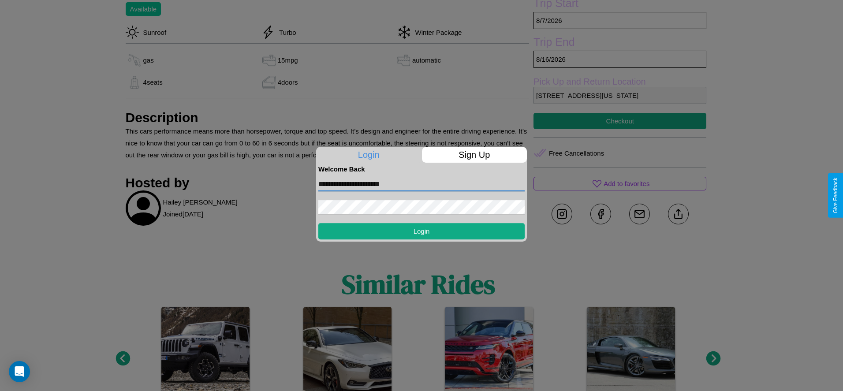 The image size is (843, 391). Describe the element at coordinates (421, 169) in the screenshot. I see `h4: Welcome Back` at that location.